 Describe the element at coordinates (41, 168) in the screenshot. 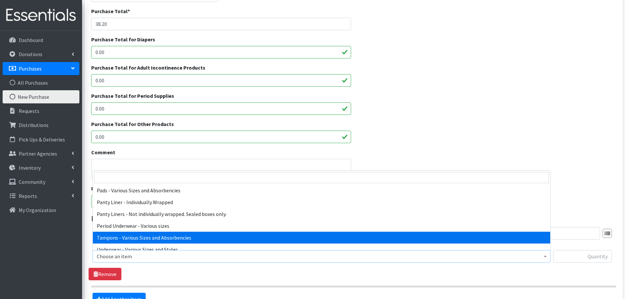

I see `a: Inventory` at that location.